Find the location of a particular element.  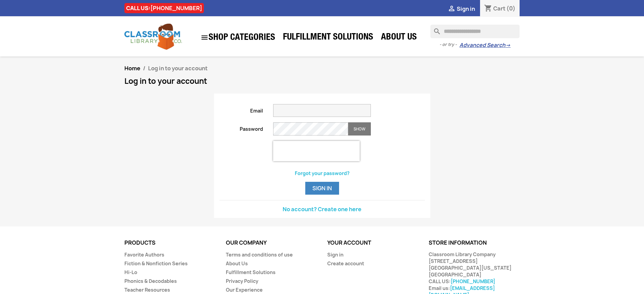

span: Log in to your account is located at coordinates (178, 68).